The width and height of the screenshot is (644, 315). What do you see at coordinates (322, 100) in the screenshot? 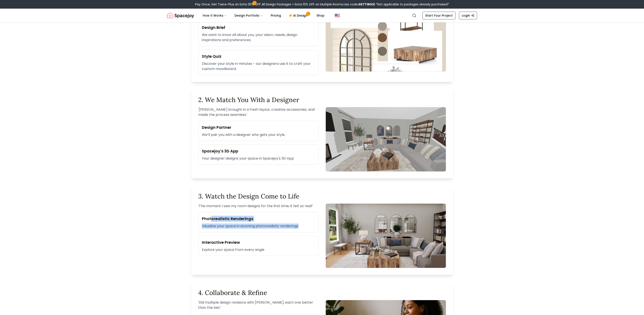
I see `h2: 2. We Match You With a Designer` at bounding box center [322, 100].